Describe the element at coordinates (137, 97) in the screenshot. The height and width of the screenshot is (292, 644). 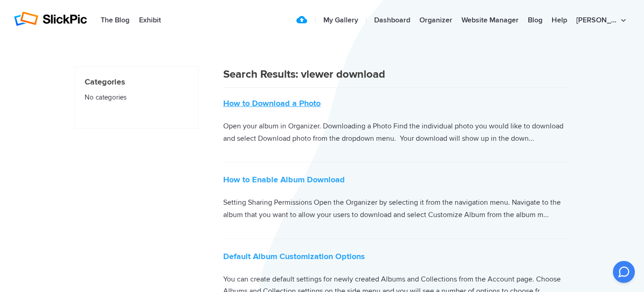
I see `li: No categories` at that location.